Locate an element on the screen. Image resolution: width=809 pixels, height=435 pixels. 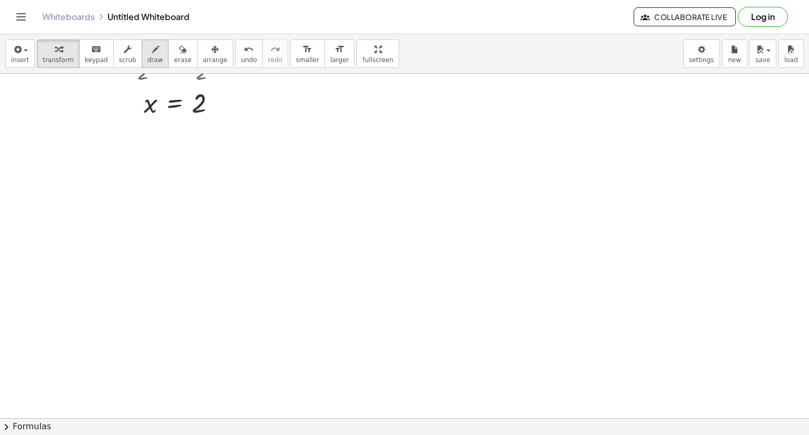
button: fullscreen is located at coordinates (378, 54).